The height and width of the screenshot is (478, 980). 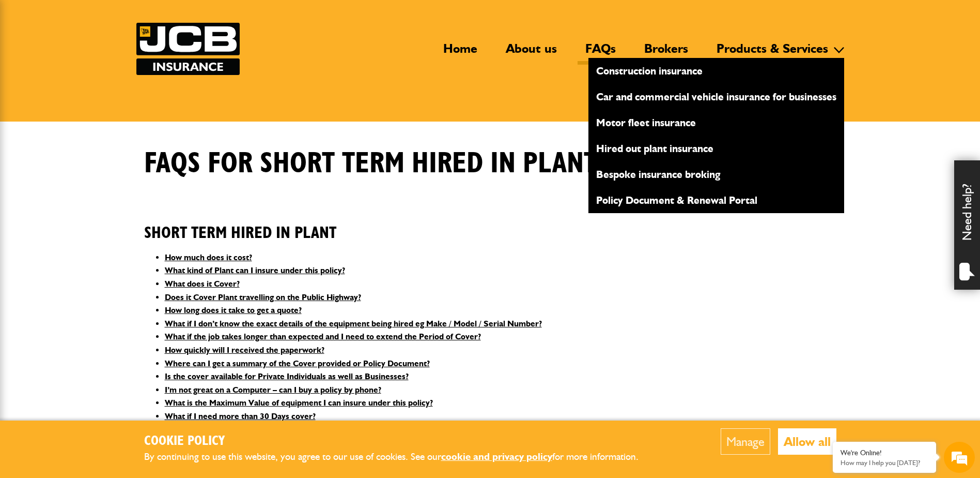 I want to click on img: JCB Insurance Services logo, so click(x=188, y=49).